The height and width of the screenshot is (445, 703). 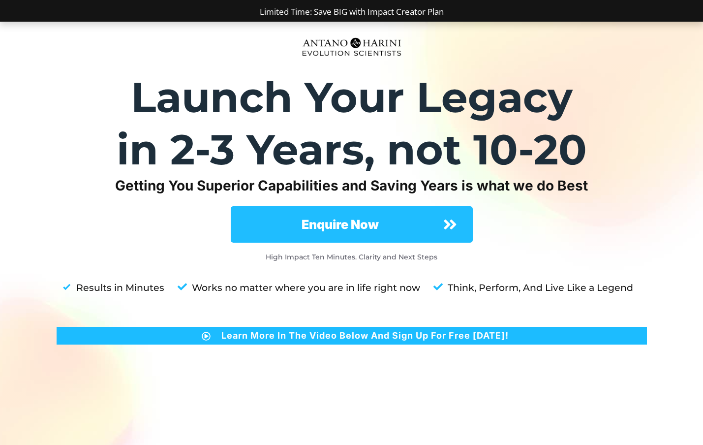 I want to click on strong: Works no matter where you are in life right now, so click(x=306, y=287).